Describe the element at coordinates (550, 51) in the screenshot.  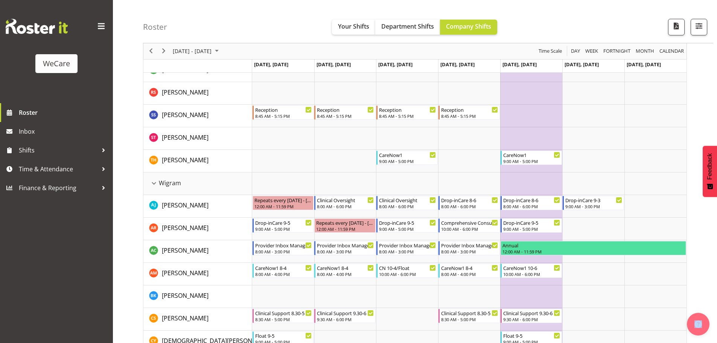
I see `span: Time Scale` at that location.